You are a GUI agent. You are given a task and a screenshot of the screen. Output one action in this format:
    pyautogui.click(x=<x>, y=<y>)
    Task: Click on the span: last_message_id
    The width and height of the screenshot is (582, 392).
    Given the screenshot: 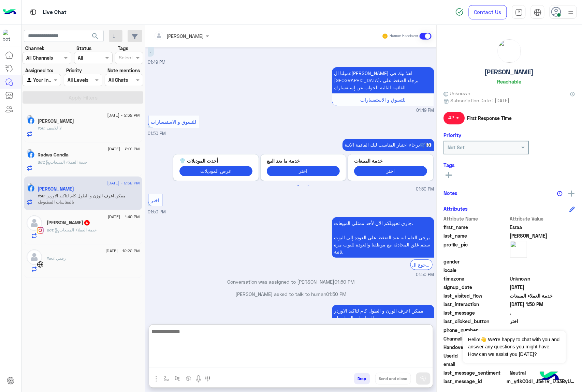 What is the action you would take?
    pyautogui.click(x=475, y=381)
    